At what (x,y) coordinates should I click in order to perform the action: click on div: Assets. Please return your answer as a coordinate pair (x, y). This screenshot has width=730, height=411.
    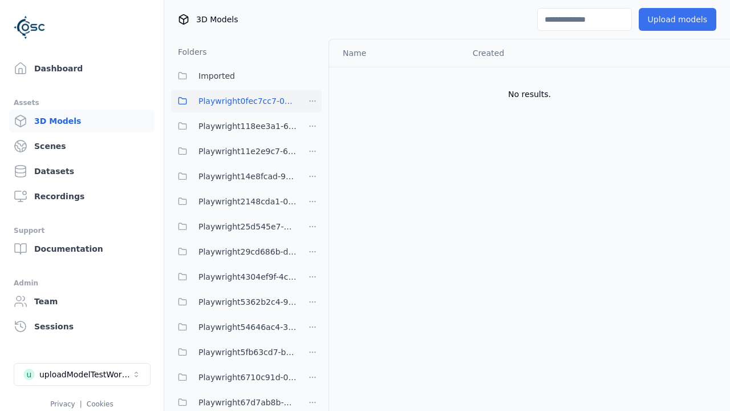
    Looking at the image, I should click on (82, 103).